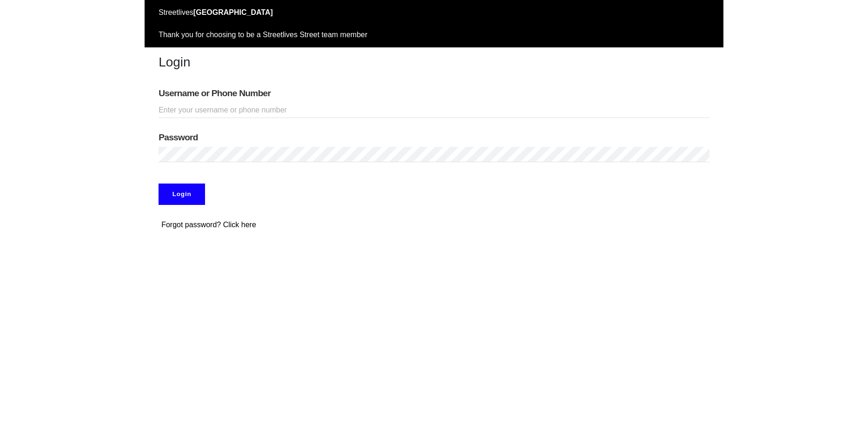  Describe the element at coordinates (182, 194) in the screenshot. I see `input: Login` at that location.